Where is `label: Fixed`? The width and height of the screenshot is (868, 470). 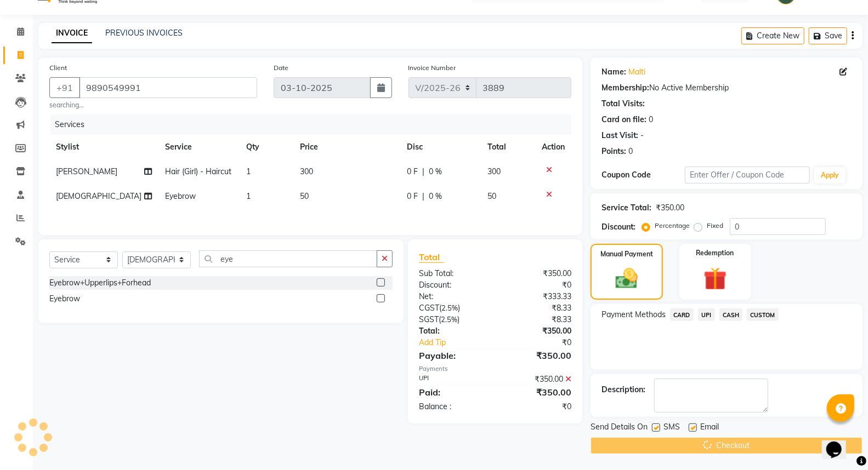 label: Fixed is located at coordinates (715, 226).